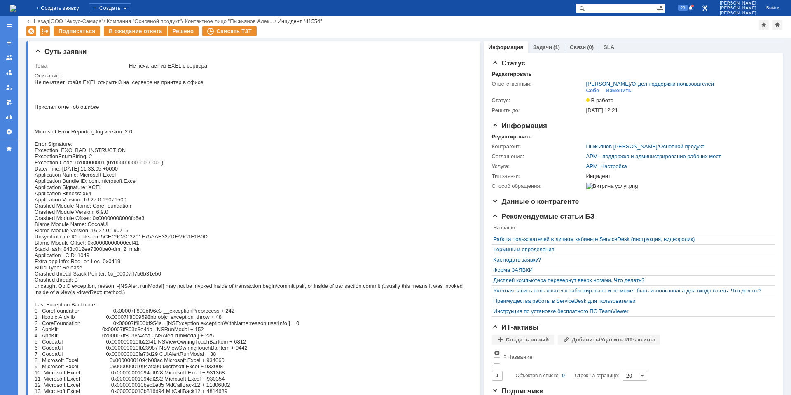 Image resolution: width=791 pixels, height=395 pixels. What do you see at coordinates (673, 84) in the screenshot?
I see `a: Отдел поддержки пользователей` at bounding box center [673, 84].